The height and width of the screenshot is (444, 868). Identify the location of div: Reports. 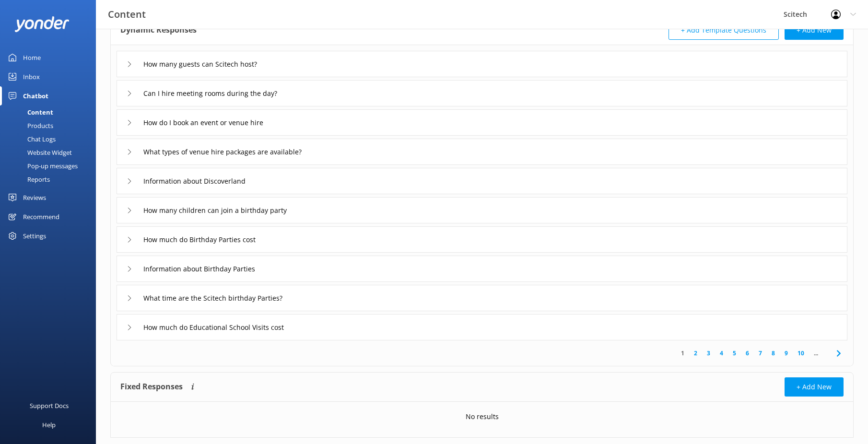
(28, 179).